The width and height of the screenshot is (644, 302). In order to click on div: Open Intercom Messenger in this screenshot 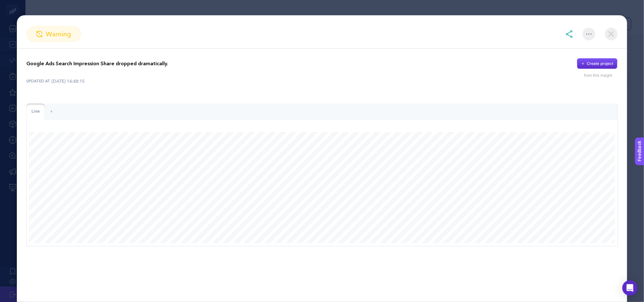, I will do `click(630, 288)`.